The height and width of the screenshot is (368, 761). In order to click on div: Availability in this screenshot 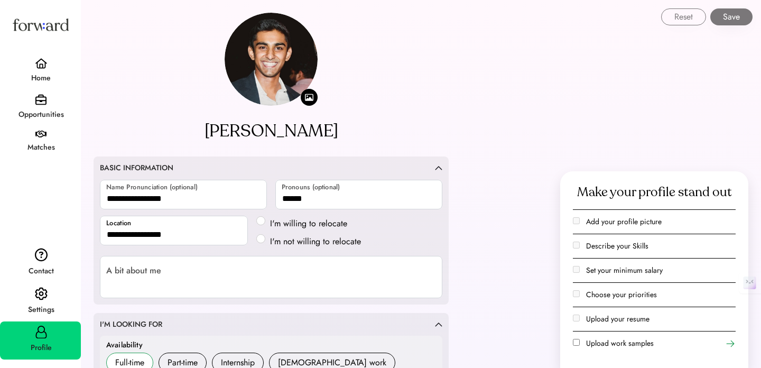, I will do `click(124, 345)`.